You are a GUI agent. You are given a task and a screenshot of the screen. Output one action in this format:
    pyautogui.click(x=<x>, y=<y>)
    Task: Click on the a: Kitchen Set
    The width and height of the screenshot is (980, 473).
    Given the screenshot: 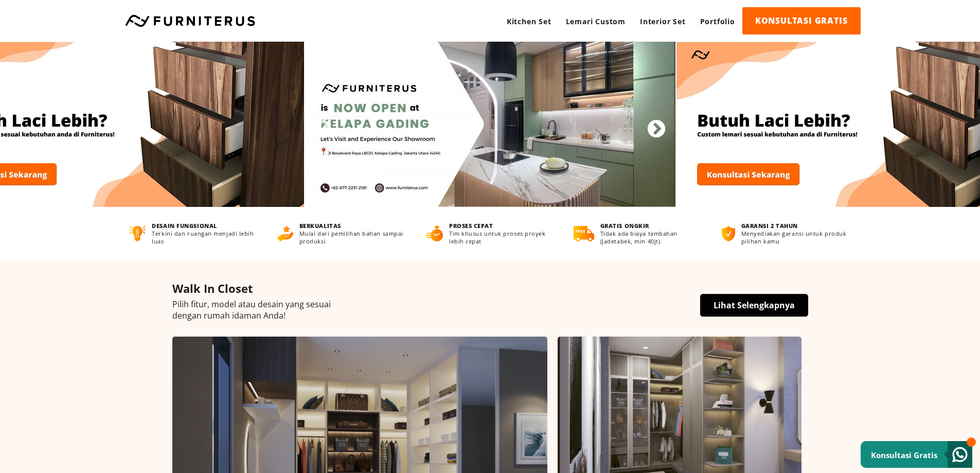 What is the action you would take?
    pyautogui.click(x=528, y=21)
    